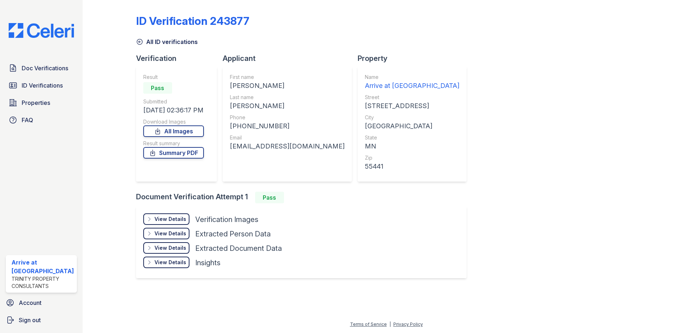  What do you see at coordinates (412, 167) in the screenshot?
I see `div: 55441` at bounding box center [412, 167].